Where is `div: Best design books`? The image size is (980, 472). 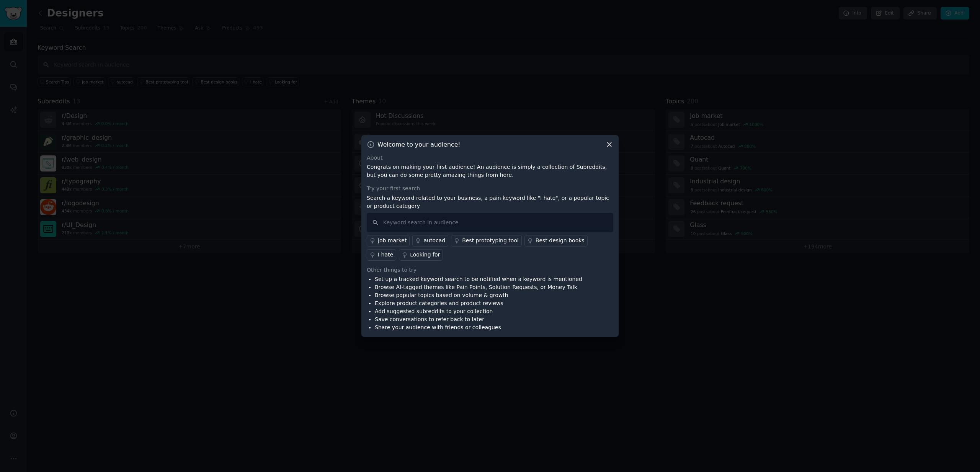 div: Best design books is located at coordinates (560, 241).